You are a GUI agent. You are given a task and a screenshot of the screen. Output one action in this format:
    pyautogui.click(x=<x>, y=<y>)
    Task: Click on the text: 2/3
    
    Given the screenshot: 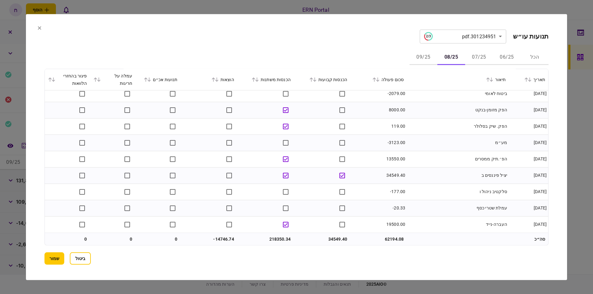 What is the action you would take?
    pyautogui.click(x=428, y=36)
    